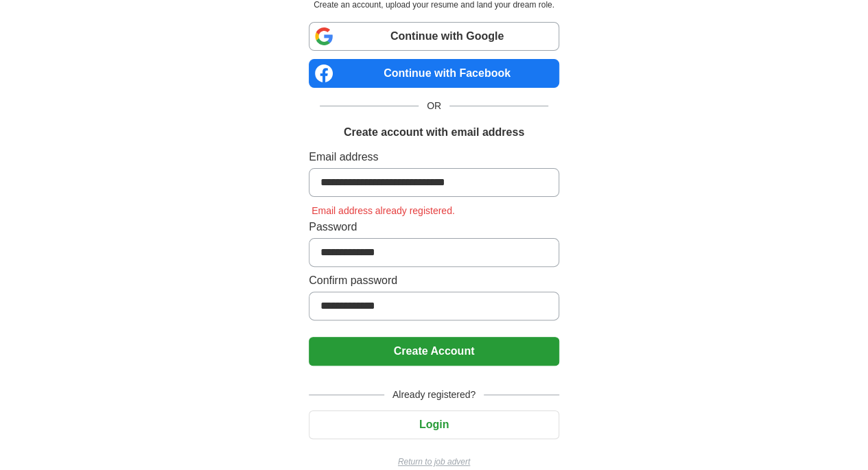 This screenshot has width=868, height=470. Describe the element at coordinates (433, 133) in the screenshot. I see `h1: Create account with email address` at that location.